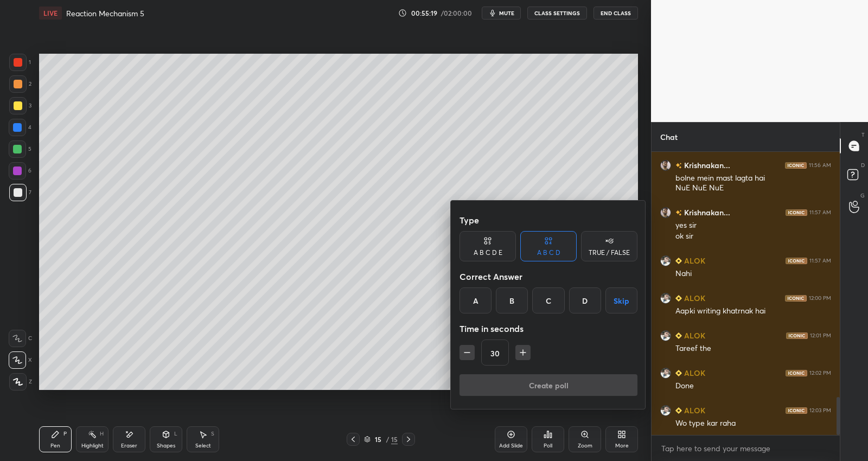  Describe the element at coordinates (549, 277) in the screenshot. I see `div: Correct Answer` at that location.